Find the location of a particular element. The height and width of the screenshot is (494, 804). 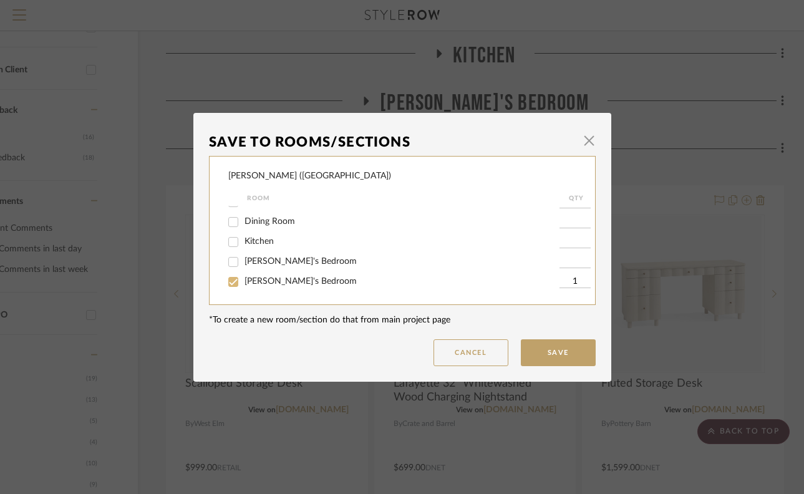

div: Room is located at coordinates (403, 198).